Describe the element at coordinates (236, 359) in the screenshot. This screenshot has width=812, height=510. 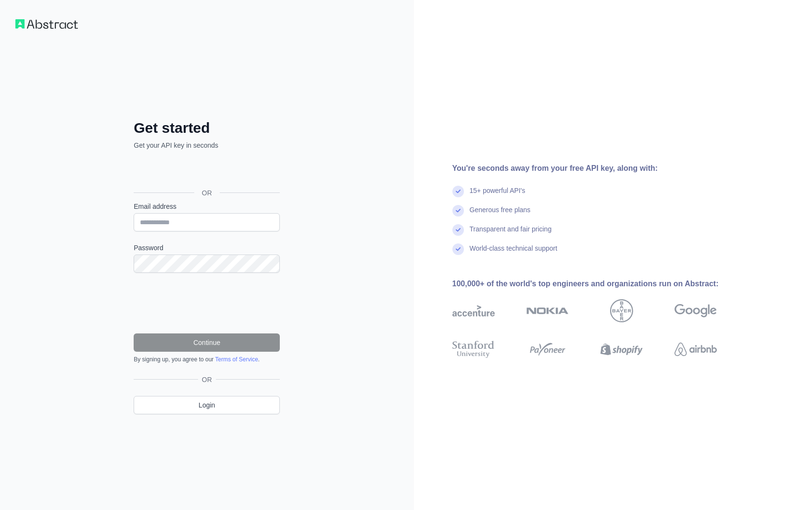
I see `a: Terms of Service` at that location.